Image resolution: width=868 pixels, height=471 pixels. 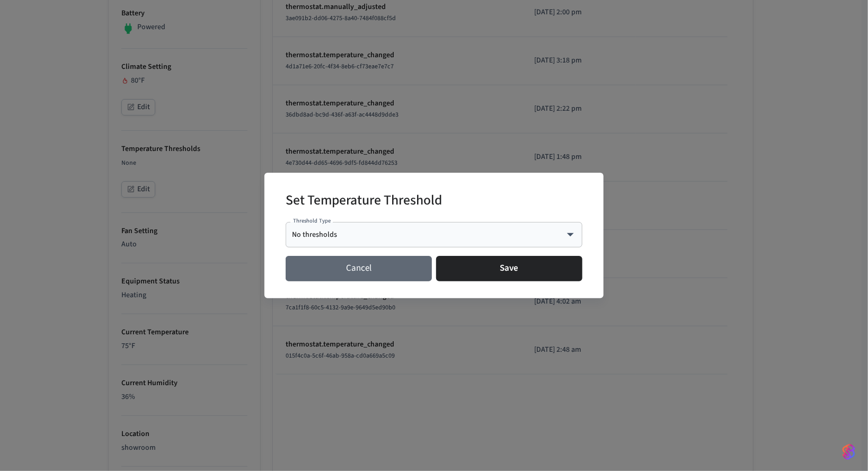 I want to click on label: Threshold Type, so click(x=311, y=221).